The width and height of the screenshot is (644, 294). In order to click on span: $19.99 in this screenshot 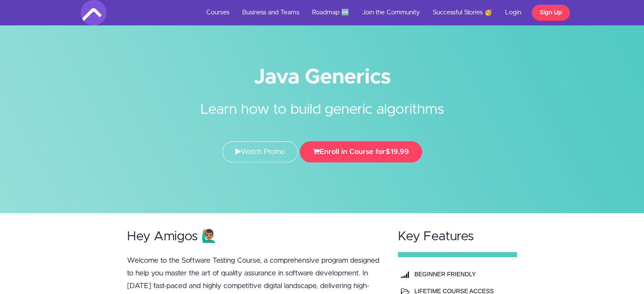, I will do `click(397, 151)`.